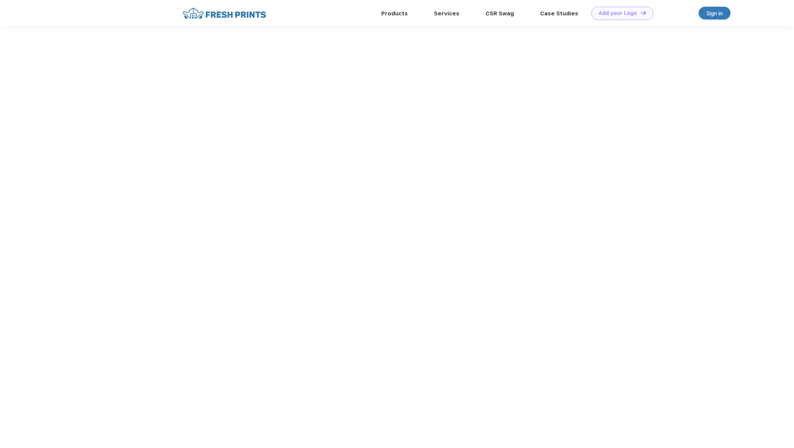  What do you see at coordinates (224, 13) in the screenshot?
I see `img: fo%20logo%202.webp` at bounding box center [224, 13].